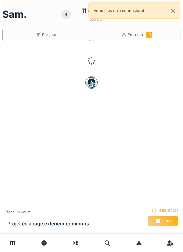  Describe the element at coordinates (140, 35) in the screenshot. I see `span: En retard` at that location.